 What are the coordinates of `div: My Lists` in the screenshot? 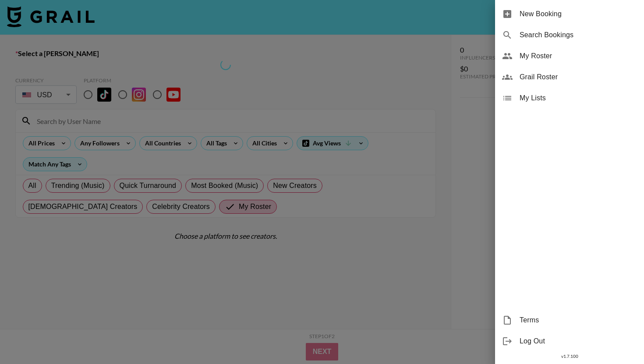 It's located at (569, 98).